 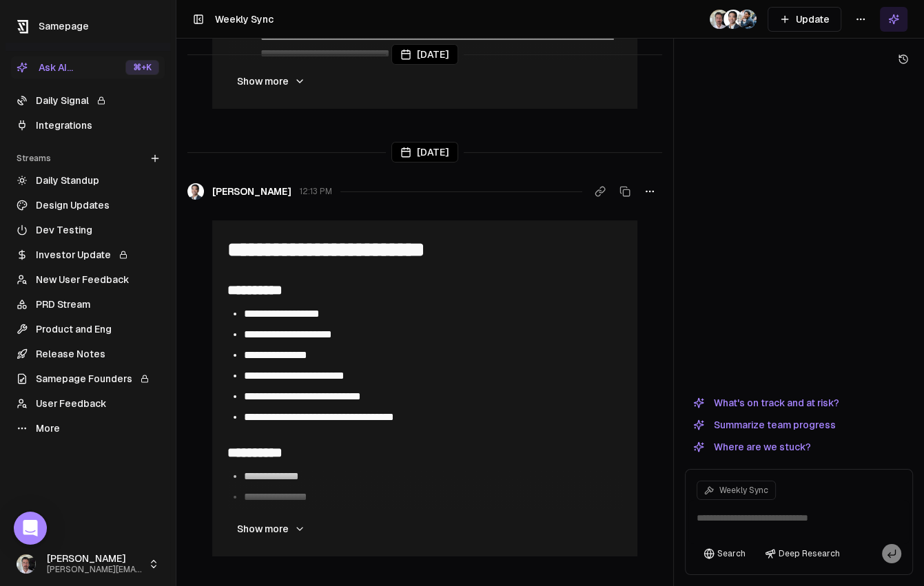 I want to click on a: PRD Stream, so click(x=87, y=305).